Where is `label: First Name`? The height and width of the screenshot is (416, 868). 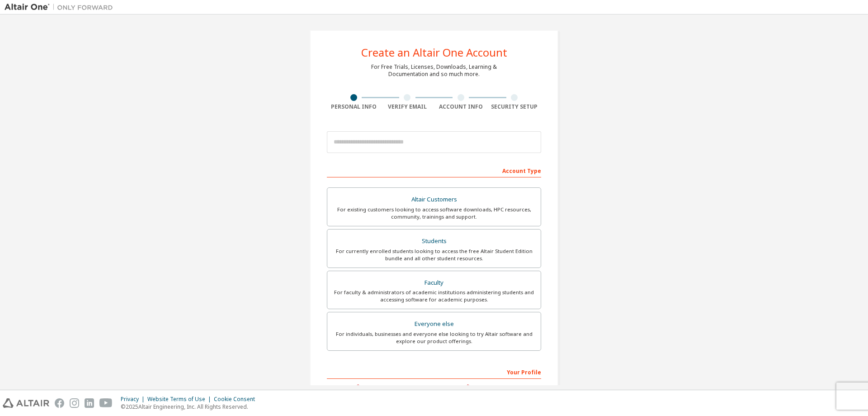
label: First Name is located at coordinates (379, 387).